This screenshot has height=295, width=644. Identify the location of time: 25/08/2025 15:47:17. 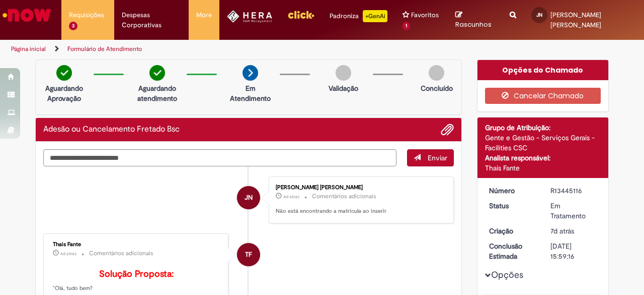
(562, 231).